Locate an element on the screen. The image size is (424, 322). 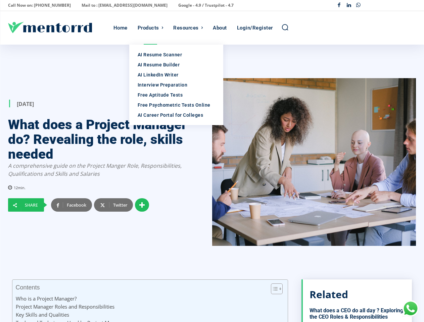
a: AI Resume Scanner is located at coordinates (176, 55).